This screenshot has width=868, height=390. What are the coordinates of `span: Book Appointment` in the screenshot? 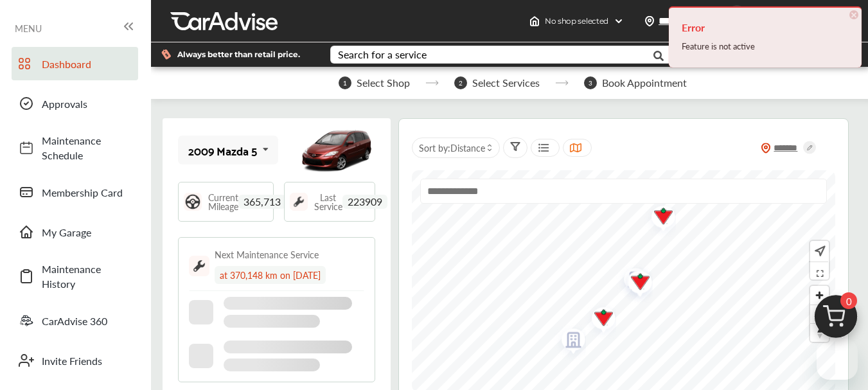 It's located at (644, 83).